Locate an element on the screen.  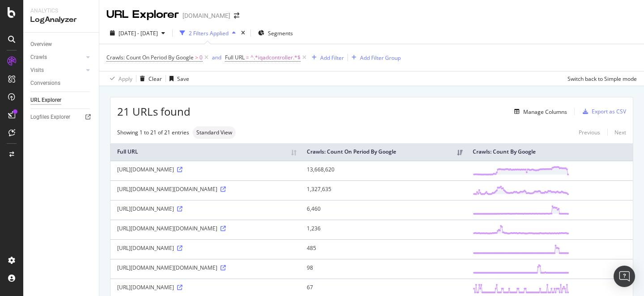
td: 1,327,635 is located at coordinates (382, 190).